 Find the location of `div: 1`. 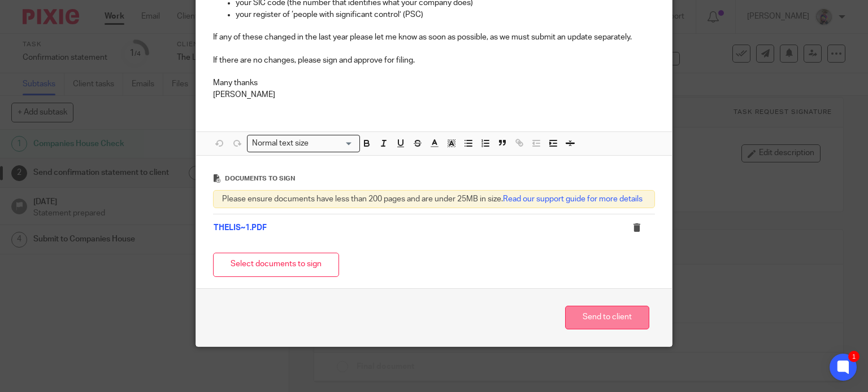

div: 1 is located at coordinates (854, 357).